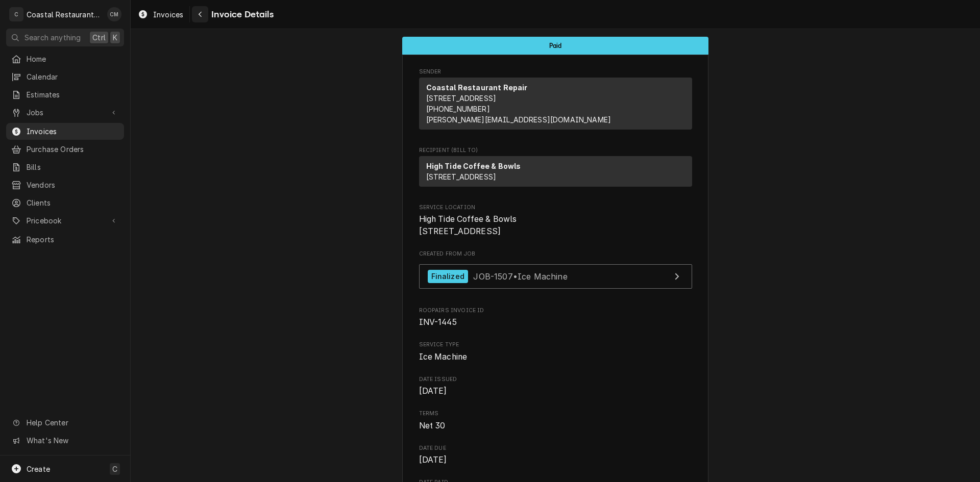 The width and height of the screenshot is (980, 482). What do you see at coordinates (556, 101) in the screenshot?
I see `div: Invoice Sender` at bounding box center [556, 101].